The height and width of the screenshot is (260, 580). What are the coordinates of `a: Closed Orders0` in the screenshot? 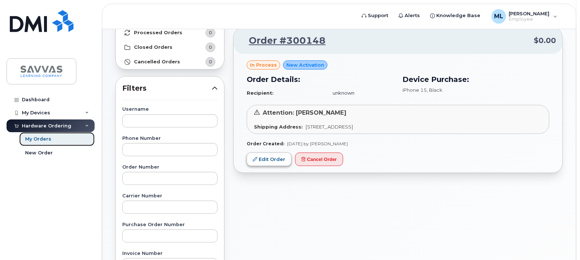 It's located at (170, 47).